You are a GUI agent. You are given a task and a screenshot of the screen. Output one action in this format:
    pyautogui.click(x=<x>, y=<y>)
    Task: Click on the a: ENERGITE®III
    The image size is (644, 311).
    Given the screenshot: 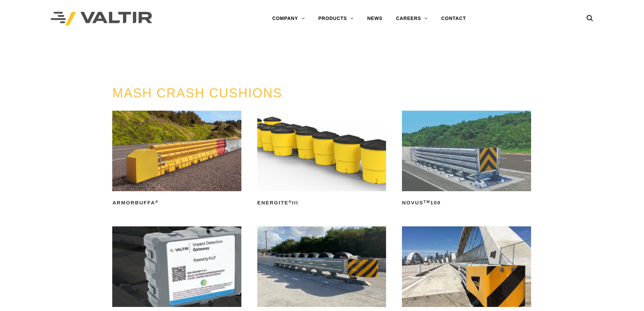 What is the action you would take?
    pyautogui.click(x=322, y=159)
    